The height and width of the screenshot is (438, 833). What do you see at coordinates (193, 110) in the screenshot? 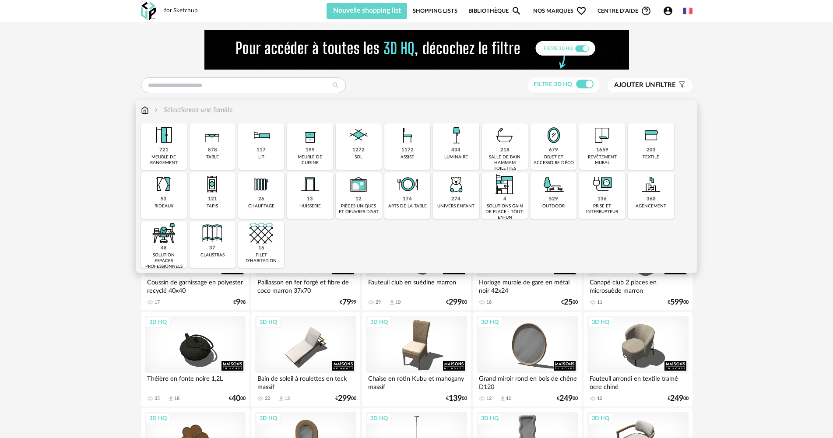
I see `div: Sélectionner une famille` at bounding box center [193, 110].